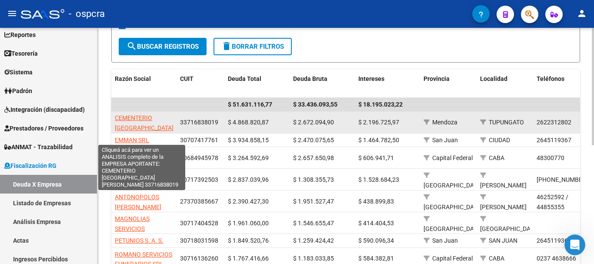  What do you see at coordinates (199, 180) in the screenshot?
I see `span: 30717392503` at bounding box center [199, 180].